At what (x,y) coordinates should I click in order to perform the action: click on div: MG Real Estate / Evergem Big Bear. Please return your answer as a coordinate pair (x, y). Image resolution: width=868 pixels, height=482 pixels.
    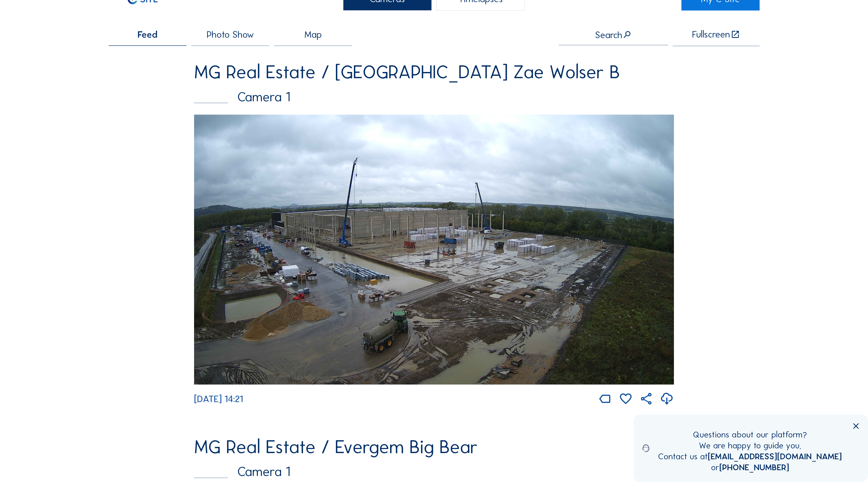
    Looking at the image, I should click on (434, 447).